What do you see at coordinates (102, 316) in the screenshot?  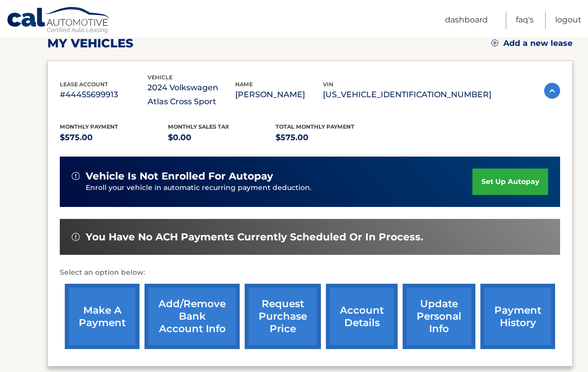 I see `a: make a payment` at bounding box center [102, 316].